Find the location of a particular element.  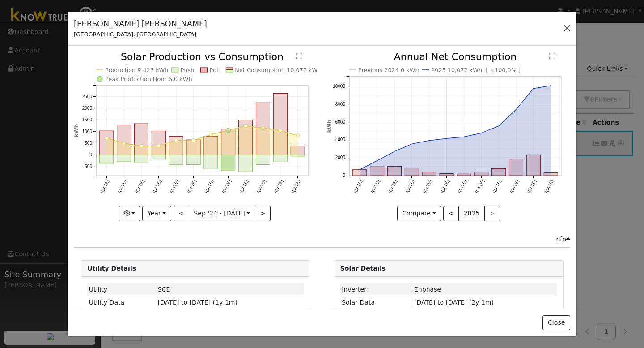

text: Peak Production Hour 6.0 kWh is located at coordinates (149, 79).